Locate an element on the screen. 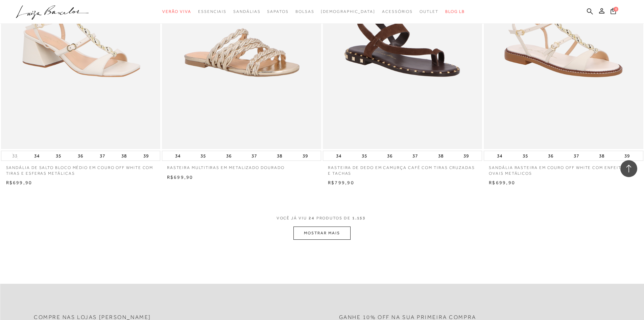 This screenshot has width=644, height=320. p: RASTEIRA MULTITIRAS EM METALIZADO DOURADO is located at coordinates (242, 165).